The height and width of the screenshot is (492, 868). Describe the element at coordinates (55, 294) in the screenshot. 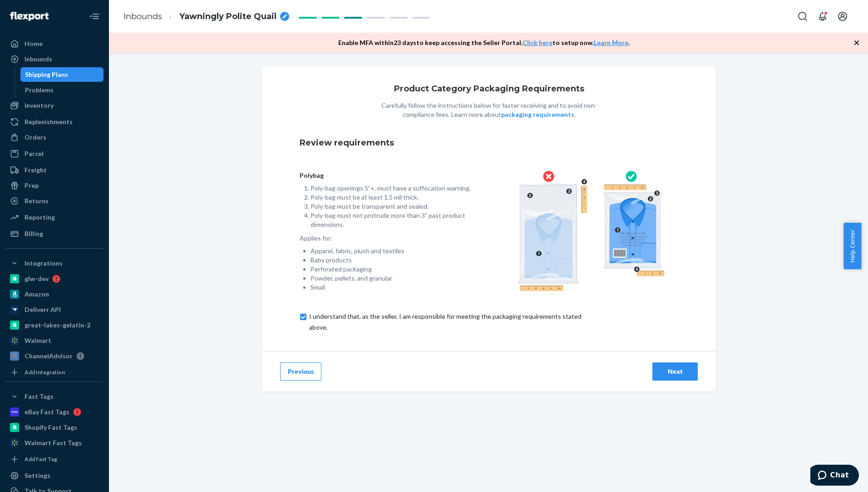

I see `a: Amazon` at that location.